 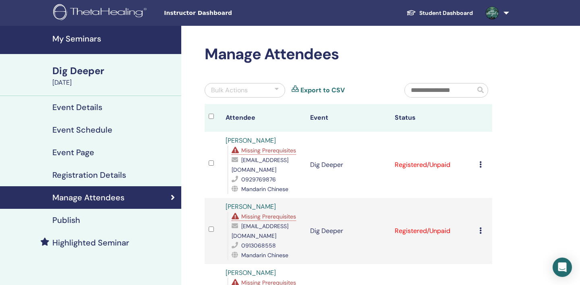 What do you see at coordinates (349, 118) in the screenshot?
I see `th: Event` at bounding box center [349, 118].